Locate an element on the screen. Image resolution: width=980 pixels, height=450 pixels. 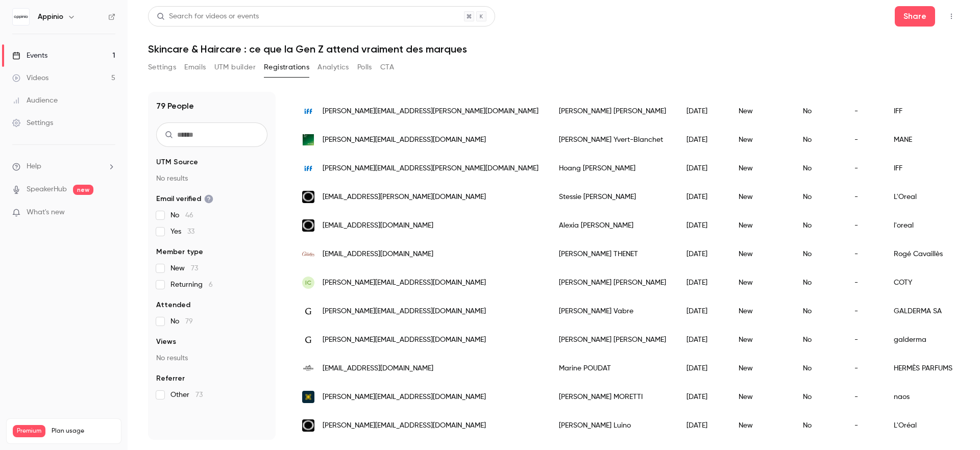
div: Events is located at coordinates (29, 55).